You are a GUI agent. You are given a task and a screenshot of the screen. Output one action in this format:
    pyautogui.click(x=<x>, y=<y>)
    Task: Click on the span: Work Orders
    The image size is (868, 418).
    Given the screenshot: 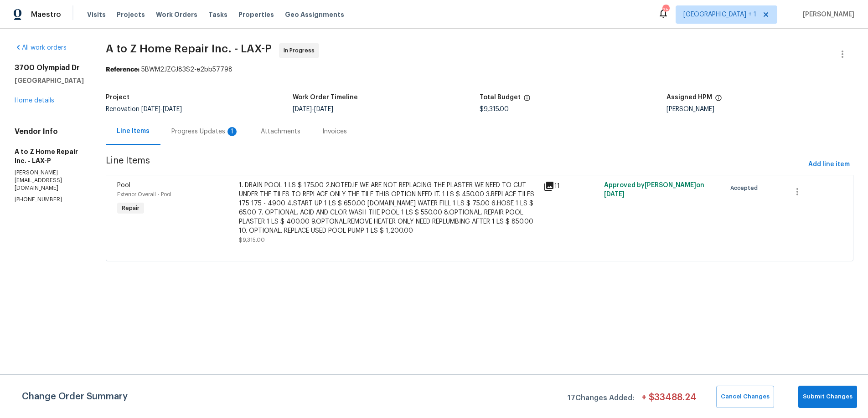 What is the action you would take?
    pyautogui.click(x=176, y=14)
    